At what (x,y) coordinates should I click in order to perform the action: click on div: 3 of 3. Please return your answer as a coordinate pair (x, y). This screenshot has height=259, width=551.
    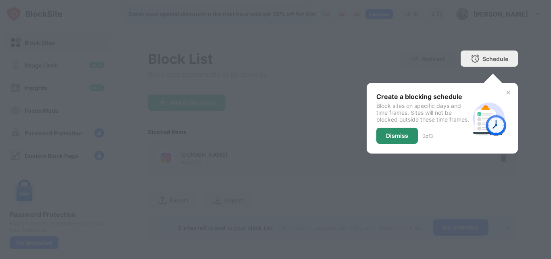
    Looking at the image, I should click on (428, 136).